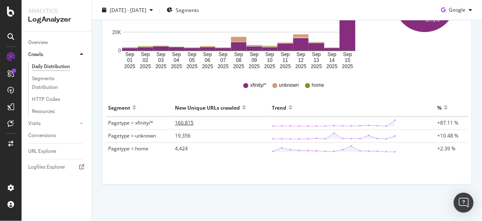 The width and height of the screenshot is (482, 221). What do you see at coordinates (57, 167) in the screenshot?
I see `a: Logfiles Explorer` at bounding box center [57, 167].